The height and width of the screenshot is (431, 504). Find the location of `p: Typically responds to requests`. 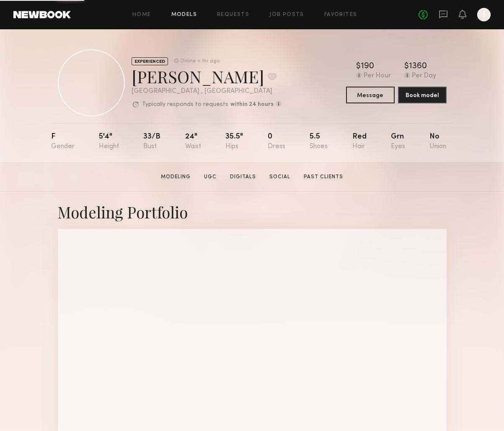

p: Typically responds to requests is located at coordinates (185, 105).